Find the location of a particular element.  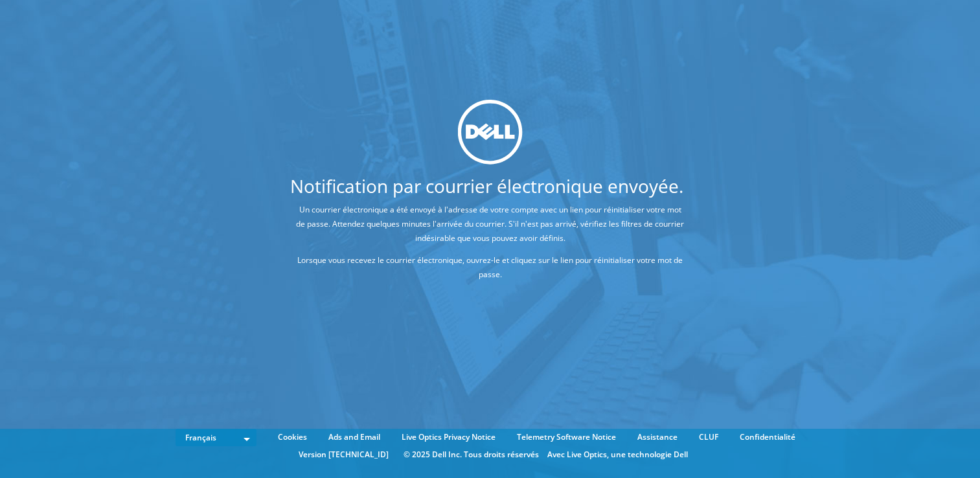

a: Live Optics Privacy Notice is located at coordinates (449, 437).